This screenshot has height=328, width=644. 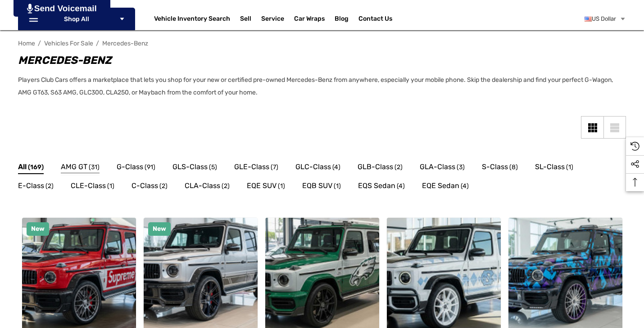 I want to click on span: All, so click(x=22, y=167).